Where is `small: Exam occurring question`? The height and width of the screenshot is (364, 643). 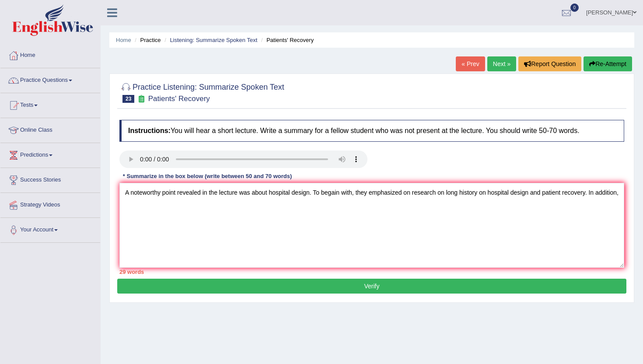
small: Exam occurring question is located at coordinates (141, 99).